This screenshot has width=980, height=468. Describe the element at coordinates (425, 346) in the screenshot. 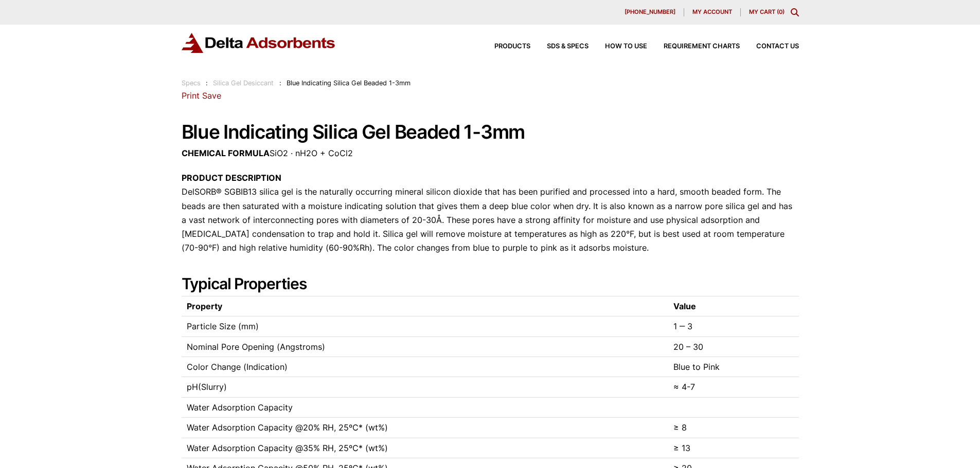

I see `td: Nominal Pore Opening (Angstroms)` at that location.